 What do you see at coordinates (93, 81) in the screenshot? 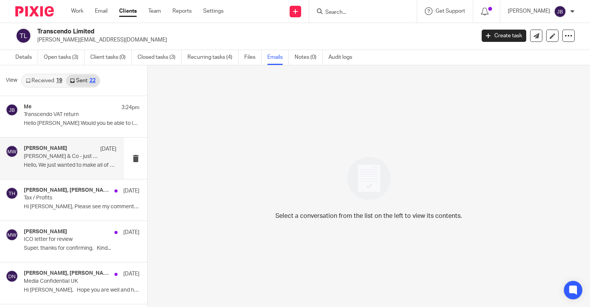
I see `div: 22` at bounding box center [93, 81].